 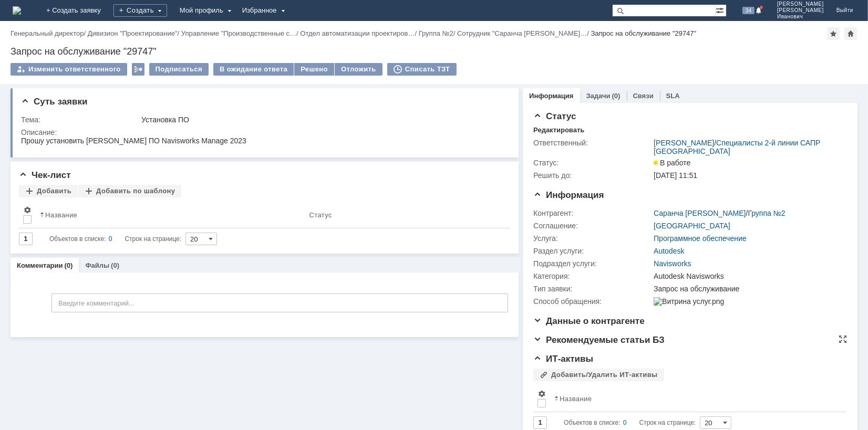 What do you see at coordinates (139, 70) in the screenshot?
I see `div: Работа с массовостью` at bounding box center [139, 70].